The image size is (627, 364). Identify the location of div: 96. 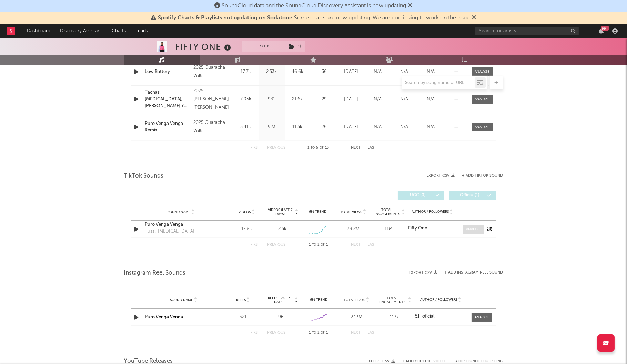
(281, 317).